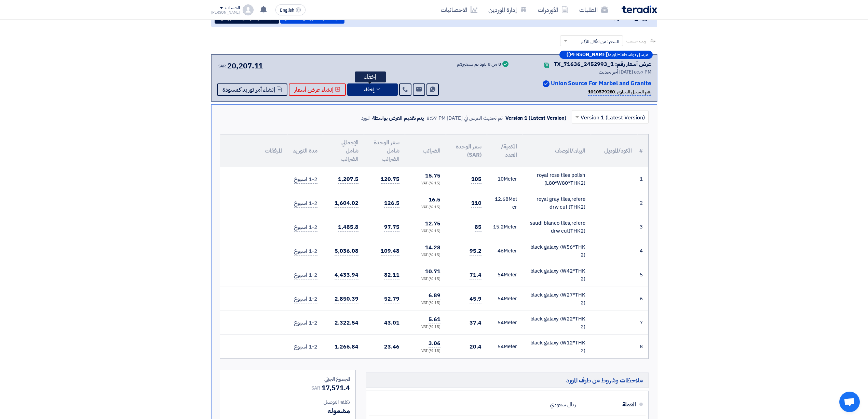  I want to click on span: إنشاء أمر توريد كمسودة, so click(248, 90).